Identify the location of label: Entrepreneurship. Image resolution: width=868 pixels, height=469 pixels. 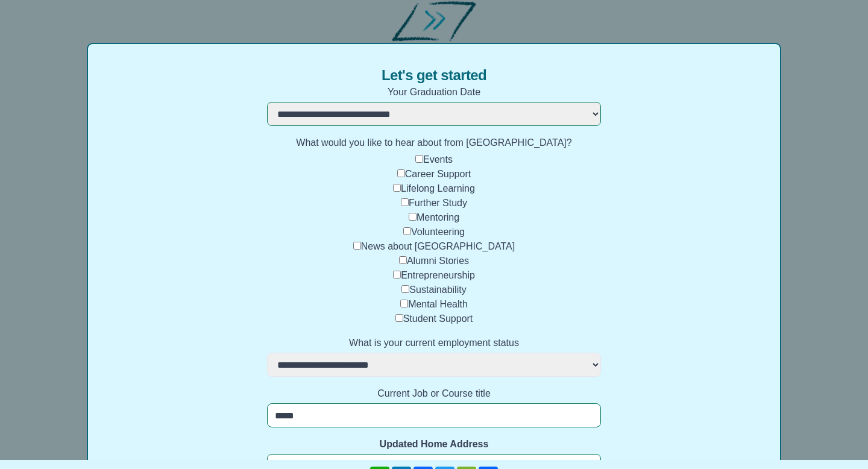
(438, 275).